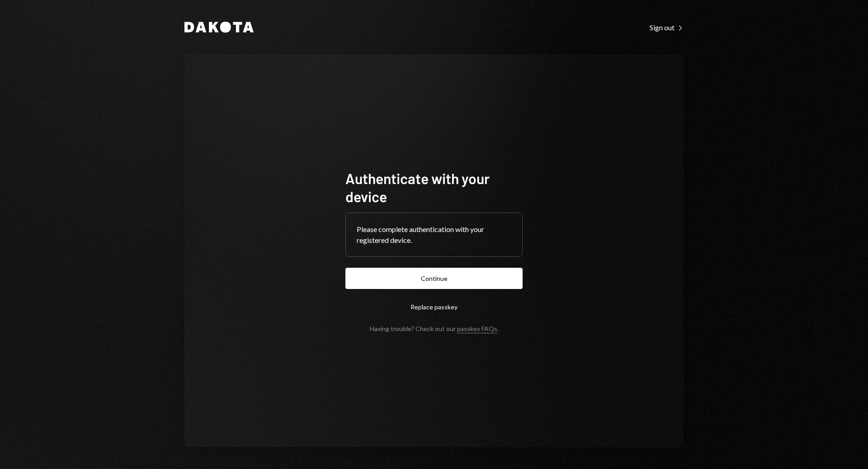  Describe the element at coordinates (667, 27) in the screenshot. I see `a: Sign out` at that location.